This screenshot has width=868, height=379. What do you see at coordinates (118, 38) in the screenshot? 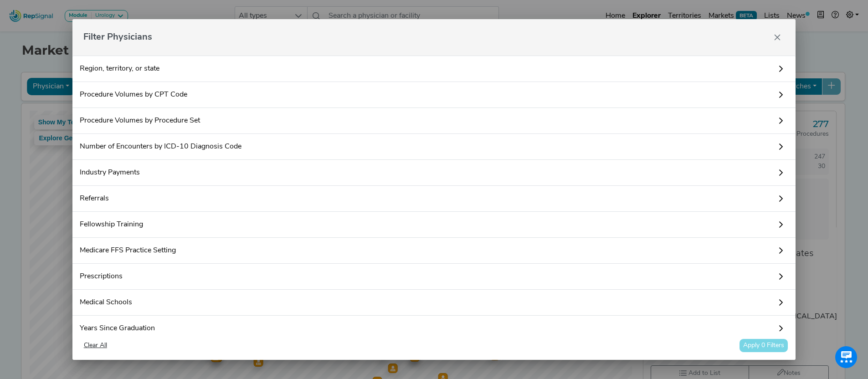
I see `span: Filter Physicians` at bounding box center [118, 38].